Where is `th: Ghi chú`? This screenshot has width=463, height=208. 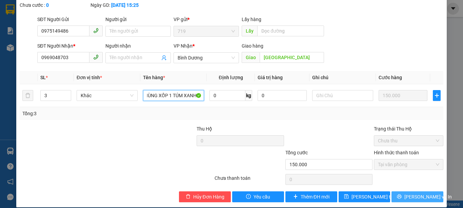 th: Ghi chú is located at coordinates (343, 77).